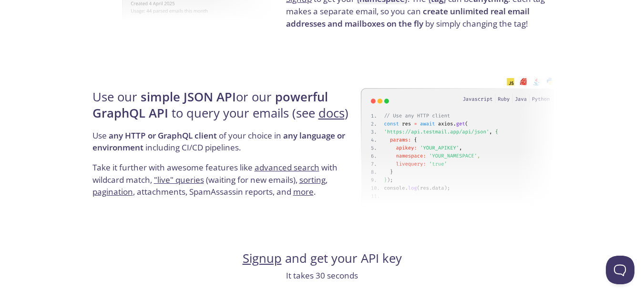 This screenshot has height=289, width=644. I want to click on strong: any HTTP or GraphQL client, so click(162, 135).